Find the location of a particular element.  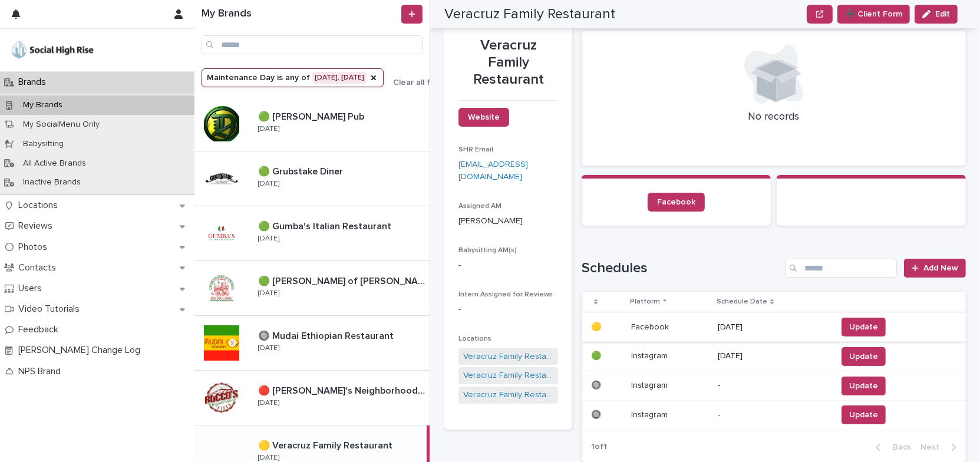

p: All Active Brands is located at coordinates (54, 163).